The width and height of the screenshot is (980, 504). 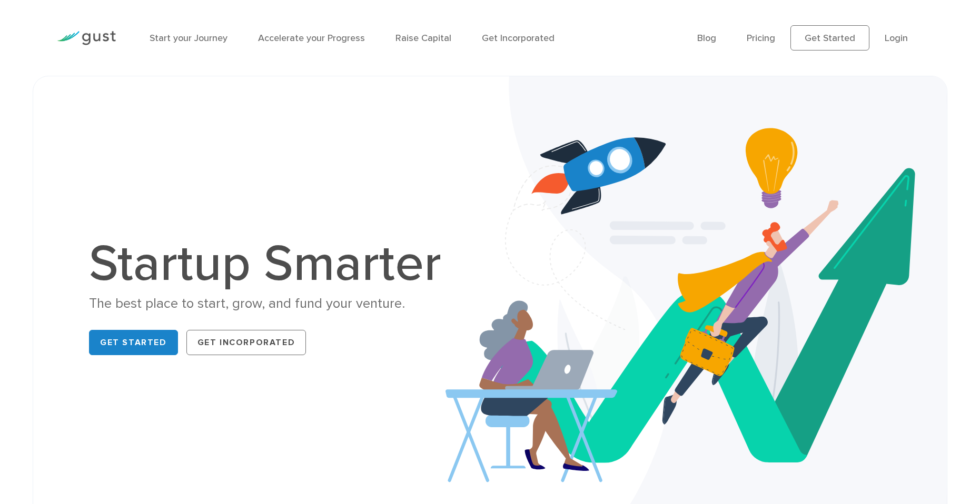 What do you see at coordinates (271, 304) in the screenshot?
I see `div: The best place to start, grow, and fund your venture.` at bounding box center [271, 304].